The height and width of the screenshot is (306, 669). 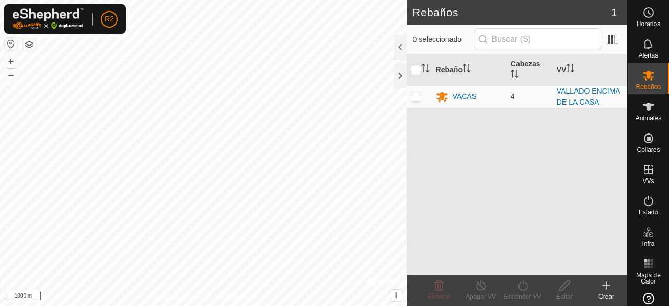 What do you see at coordinates (606, 296) in the screenshot?
I see `div: Crear` at bounding box center [606, 296].